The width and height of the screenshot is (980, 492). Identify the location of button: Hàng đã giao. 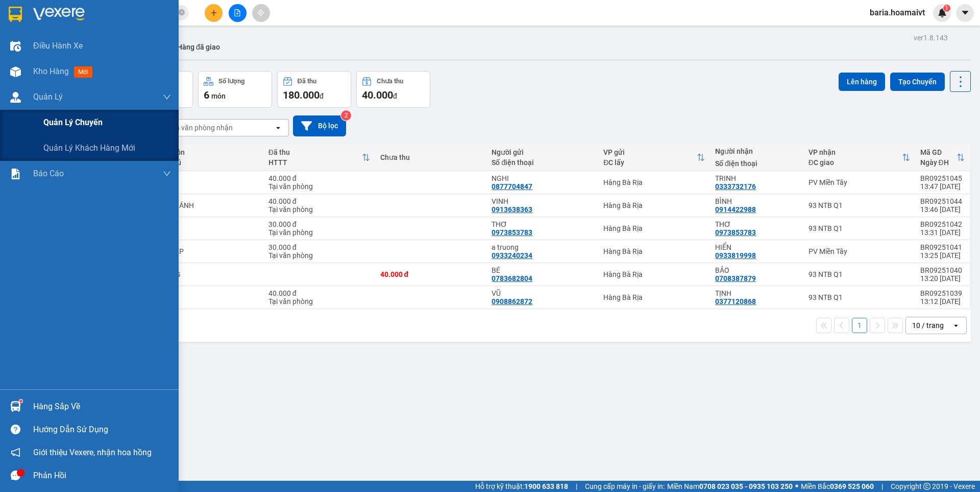
(199, 47).